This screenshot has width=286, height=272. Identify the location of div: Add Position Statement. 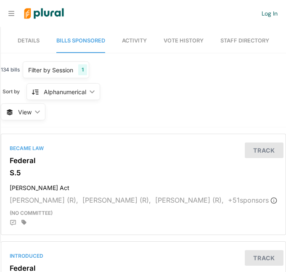
(13, 223).